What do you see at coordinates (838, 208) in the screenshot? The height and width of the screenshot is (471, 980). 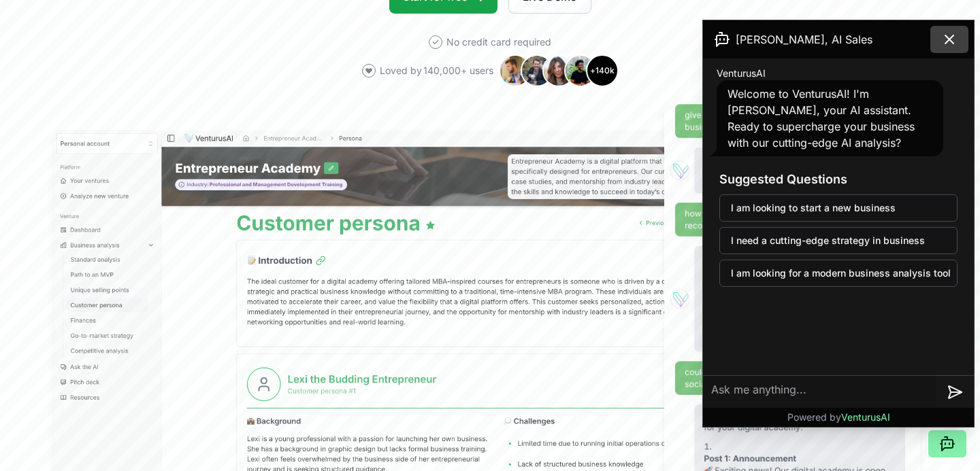 I see `button: I am looking to start a new business` at bounding box center [838, 208].